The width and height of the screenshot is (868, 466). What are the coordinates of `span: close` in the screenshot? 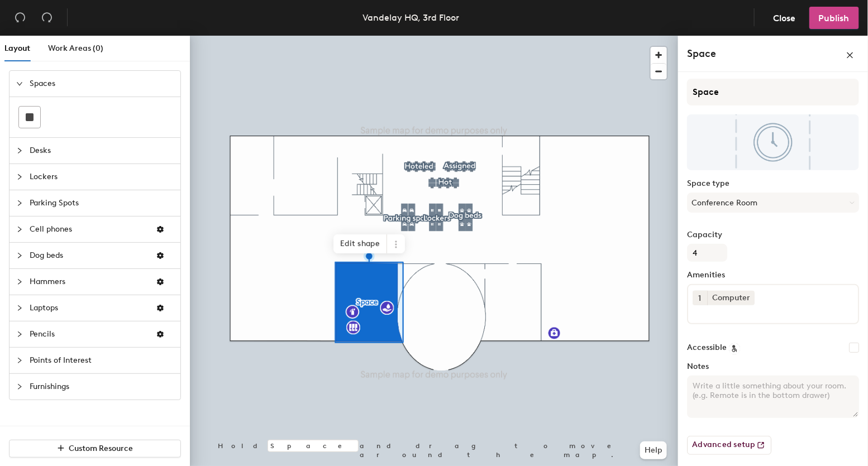 It's located at (850, 56).